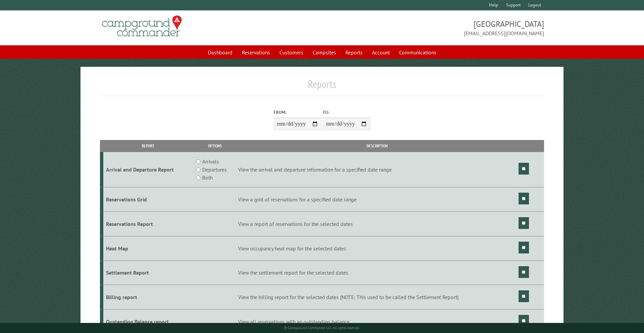  I want to click on td: Settlement Report, so click(149, 273).